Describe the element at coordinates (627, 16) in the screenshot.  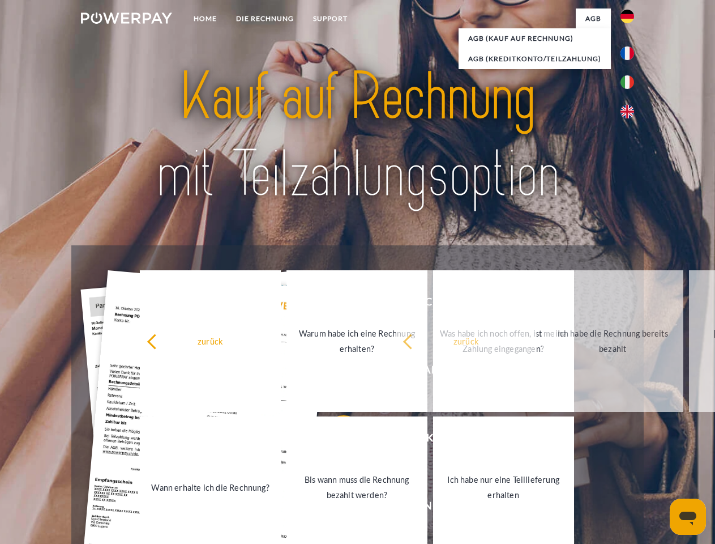
I see `img: de` at that location.